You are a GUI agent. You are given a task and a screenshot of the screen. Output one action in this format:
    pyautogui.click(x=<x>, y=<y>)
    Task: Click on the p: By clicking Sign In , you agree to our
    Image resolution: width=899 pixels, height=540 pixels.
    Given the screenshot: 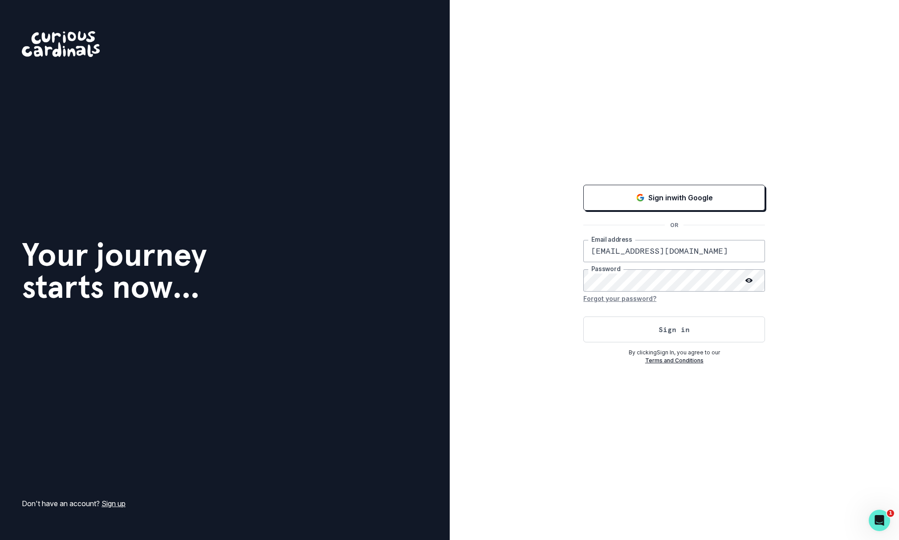 What is the action you would take?
    pyautogui.click(x=674, y=353)
    